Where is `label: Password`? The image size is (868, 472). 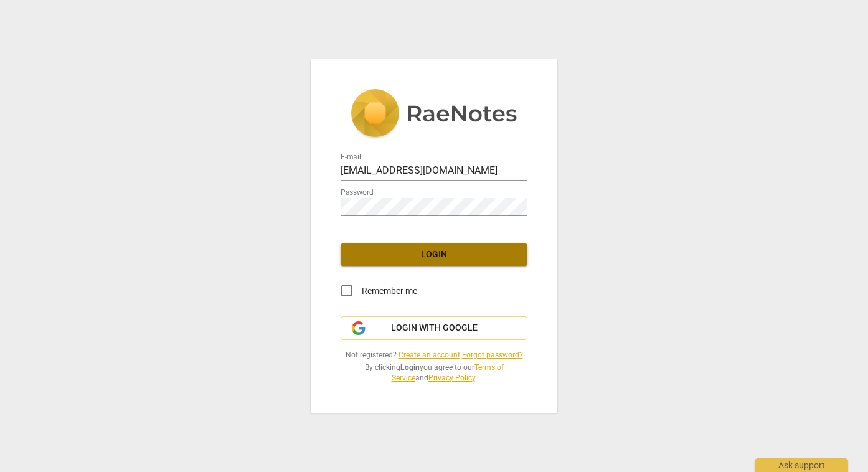
label: Password is located at coordinates (357, 193).